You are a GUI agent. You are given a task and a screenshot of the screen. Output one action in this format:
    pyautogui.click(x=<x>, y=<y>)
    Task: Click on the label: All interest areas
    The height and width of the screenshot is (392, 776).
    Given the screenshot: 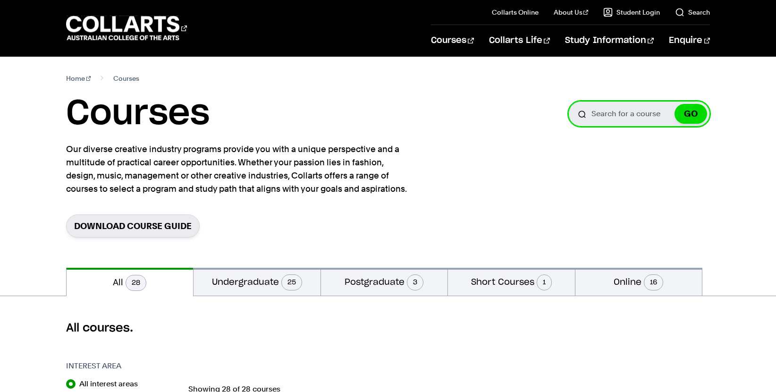 What is the action you would take?
    pyautogui.click(x=112, y=384)
    